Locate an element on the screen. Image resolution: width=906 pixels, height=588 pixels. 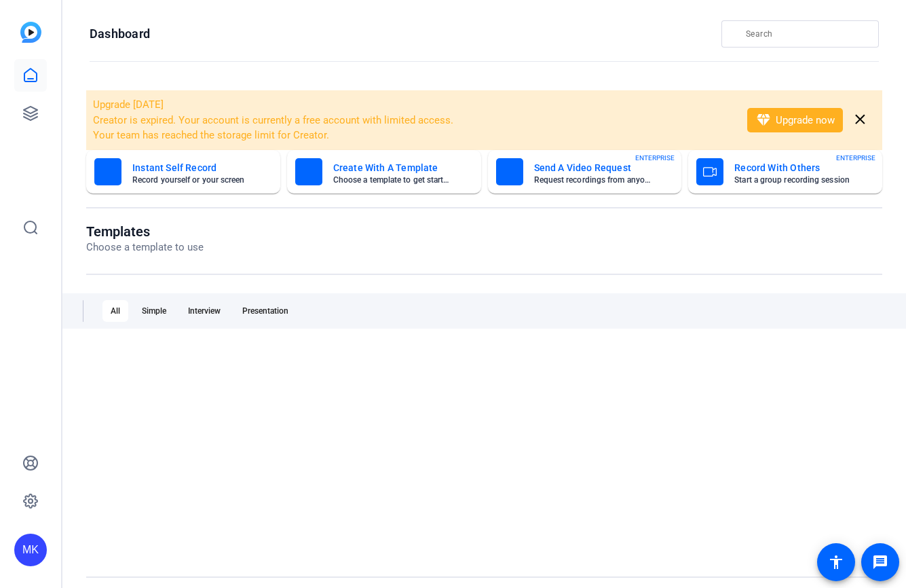
div: All is located at coordinates (115, 311).